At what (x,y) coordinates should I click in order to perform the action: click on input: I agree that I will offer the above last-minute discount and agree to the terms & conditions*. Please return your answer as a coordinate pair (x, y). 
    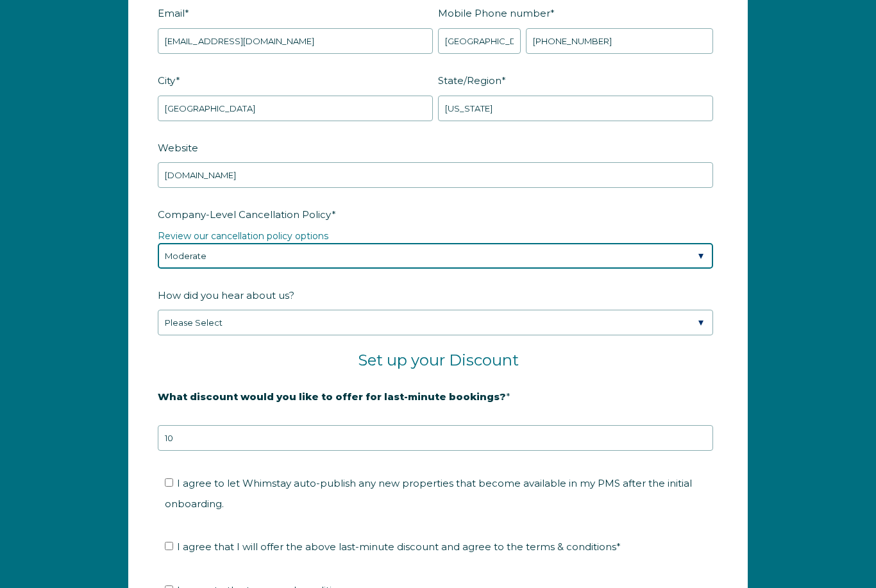
    Looking at the image, I should click on (169, 546).